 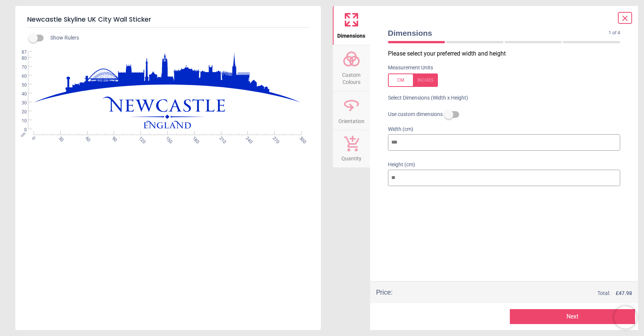 I want to click on button: Dimensions, so click(x=351, y=25).